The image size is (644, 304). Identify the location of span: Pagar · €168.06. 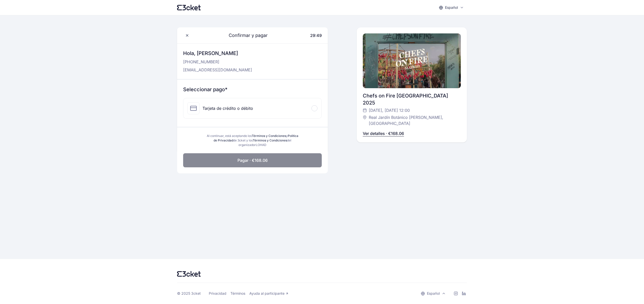
(253, 160).